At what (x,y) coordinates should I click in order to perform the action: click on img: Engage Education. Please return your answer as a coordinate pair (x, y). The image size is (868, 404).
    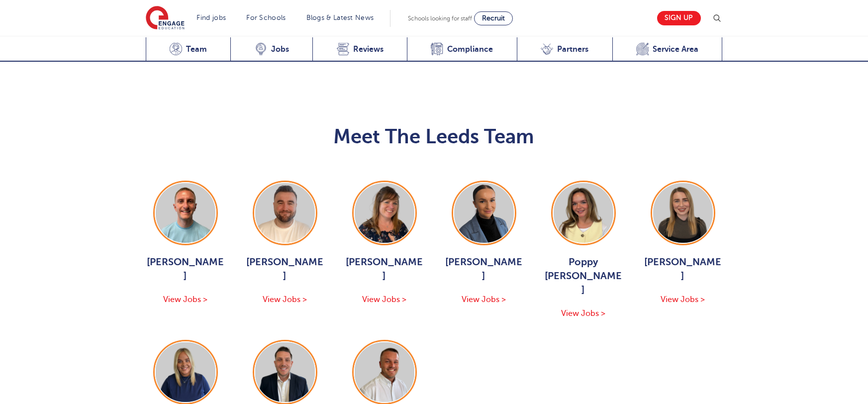
    Looking at the image, I should click on (165, 18).